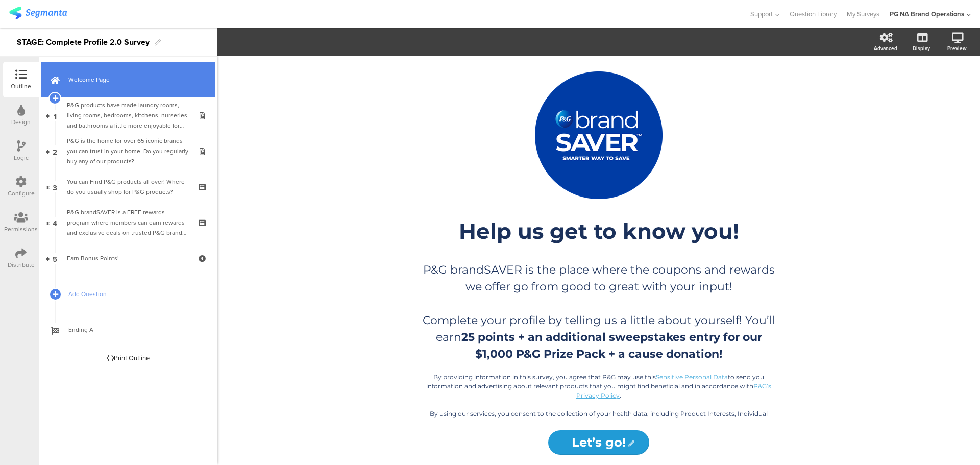 This screenshot has height=465, width=980. I want to click on div: Configure, so click(21, 193).